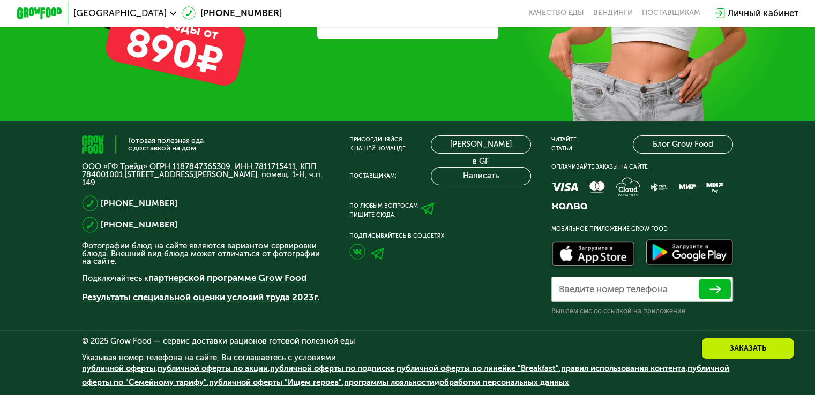 The width and height of the screenshot is (815, 395). What do you see at coordinates (613, 13) in the screenshot?
I see `a: Вендинги` at bounding box center [613, 13].